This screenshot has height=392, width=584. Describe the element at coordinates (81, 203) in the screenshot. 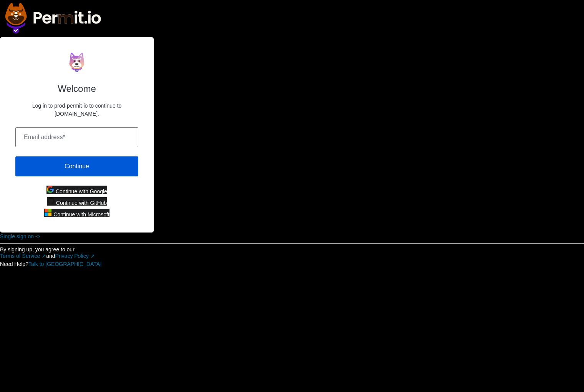

I see `span: Continue with GitHub` at that location.